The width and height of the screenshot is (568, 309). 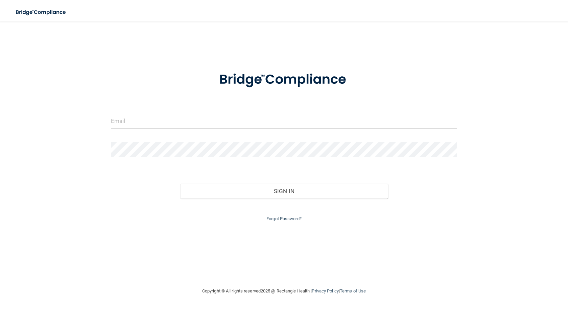 What do you see at coordinates (325, 291) in the screenshot?
I see `a: Privacy Policy` at bounding box center [325, 291].